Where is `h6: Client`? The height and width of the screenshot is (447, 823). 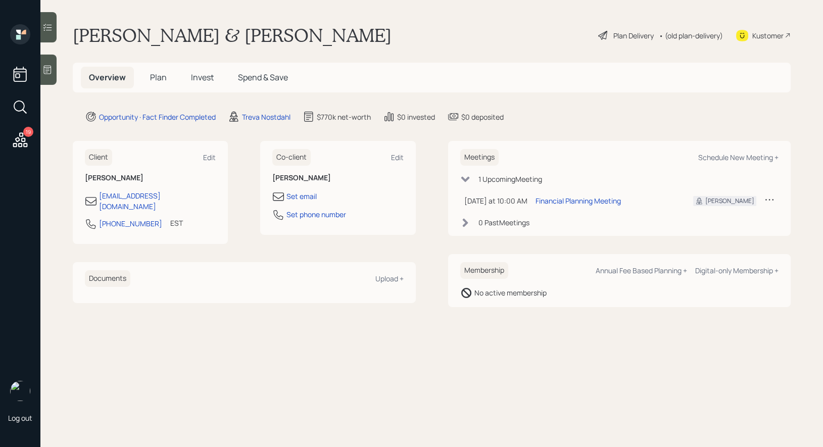 h6: Client is located at coordinates (98, 157).